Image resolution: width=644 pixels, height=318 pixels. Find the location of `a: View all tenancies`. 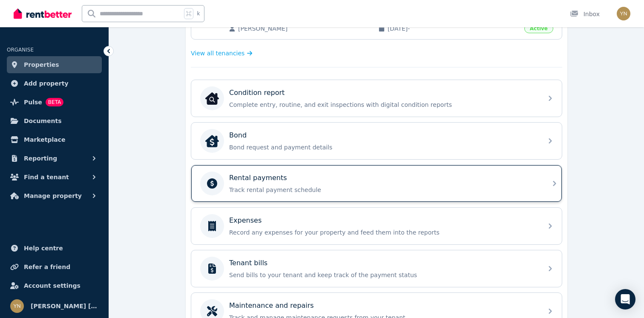

a: View all tenancies is located at coordinates (221, 53).